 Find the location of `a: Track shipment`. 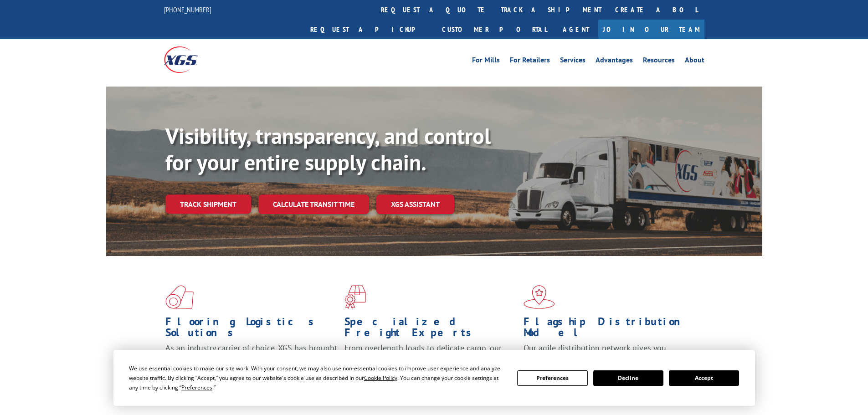

a: Track shipment is located at coordinates (208, 204).